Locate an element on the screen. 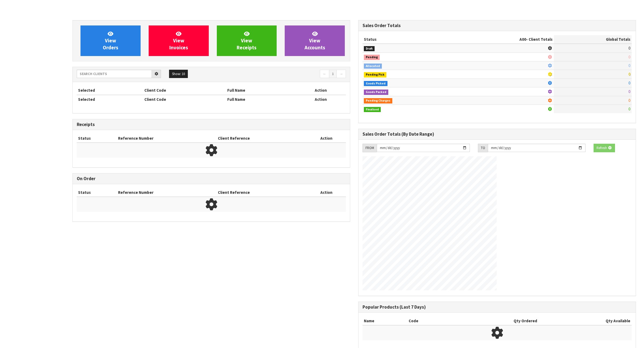  a: ViewReceipts is located at coordinates (247, 41).